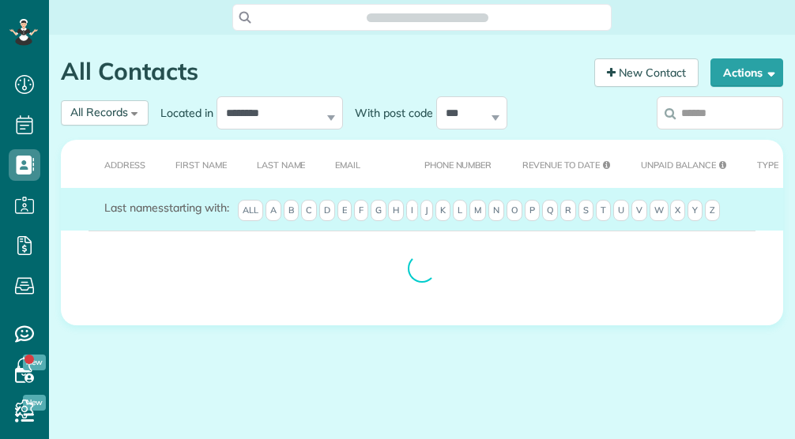 This screenshot has height=439, width=795. I want to click on a: New Contact, so click(646, 73).